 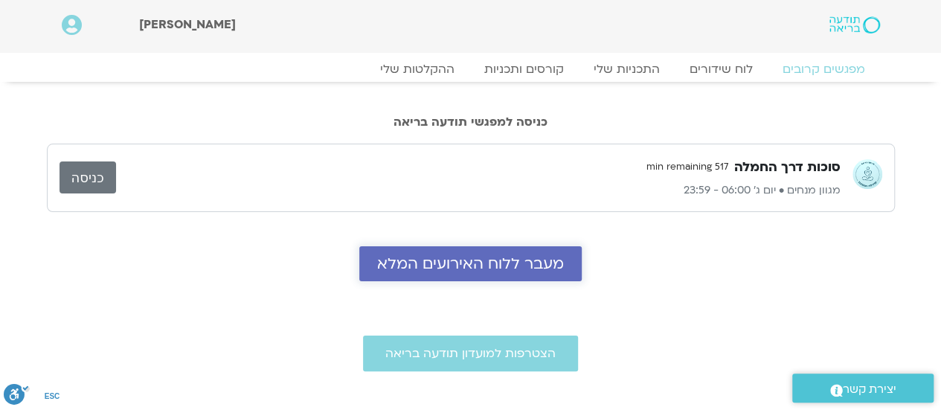 What do you see at coordinates (471, 69) in the screenshot?
I see `nav: Menu` at bounding box center [471, 69].